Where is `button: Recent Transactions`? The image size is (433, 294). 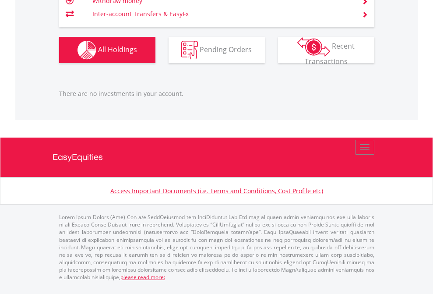 button: Recent Transactions is located at coordinates (327, 50).